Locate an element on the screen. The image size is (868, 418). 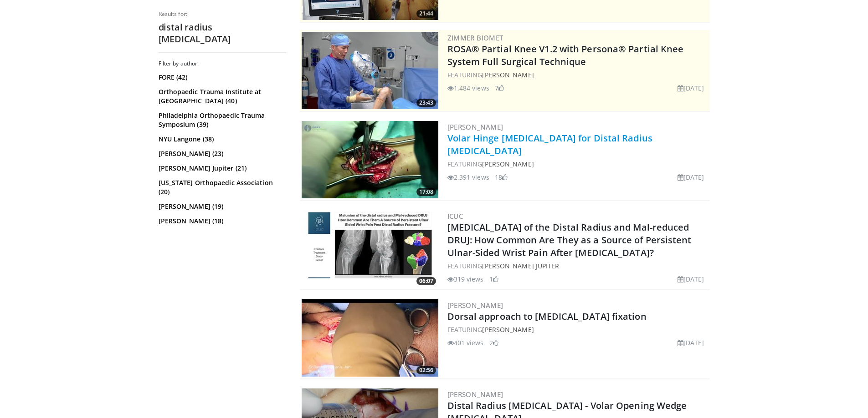
a: FORE (42) is located at coordinates (221, 78).